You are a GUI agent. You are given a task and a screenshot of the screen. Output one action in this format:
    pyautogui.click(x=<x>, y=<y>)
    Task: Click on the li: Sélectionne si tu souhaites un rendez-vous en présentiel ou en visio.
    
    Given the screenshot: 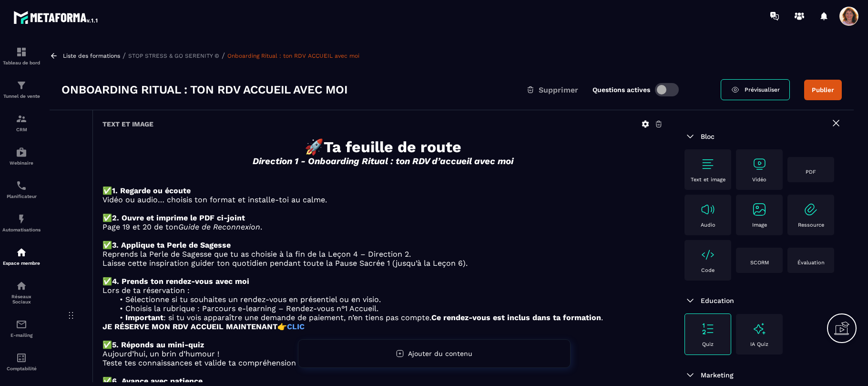 What is the action you would take?
    pyautogui.click(x=388, y=299)
    